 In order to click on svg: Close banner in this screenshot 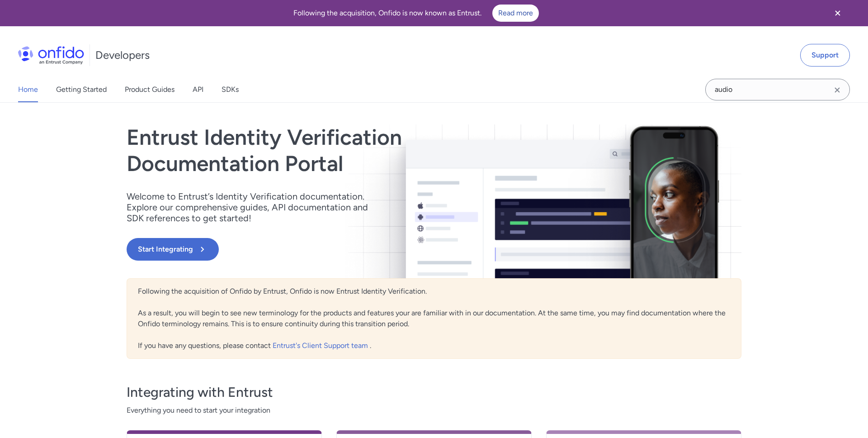, I will do `click(837, 13)`.